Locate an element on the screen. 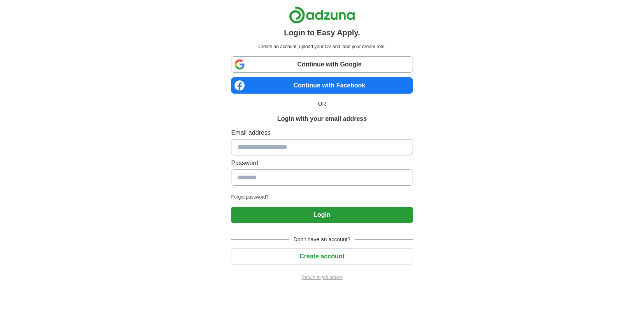  h1: Login with your email address is located at coordinates (322, 119).